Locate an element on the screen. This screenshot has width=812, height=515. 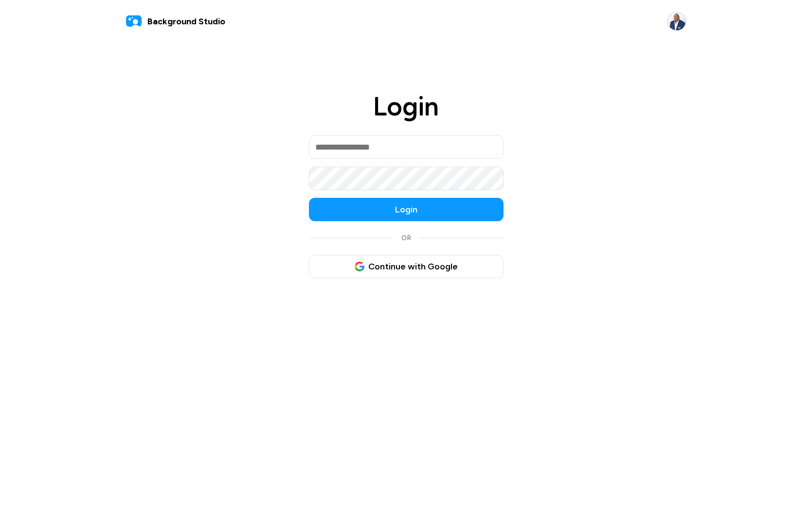
button: Login is located at coordinates (406, 209).